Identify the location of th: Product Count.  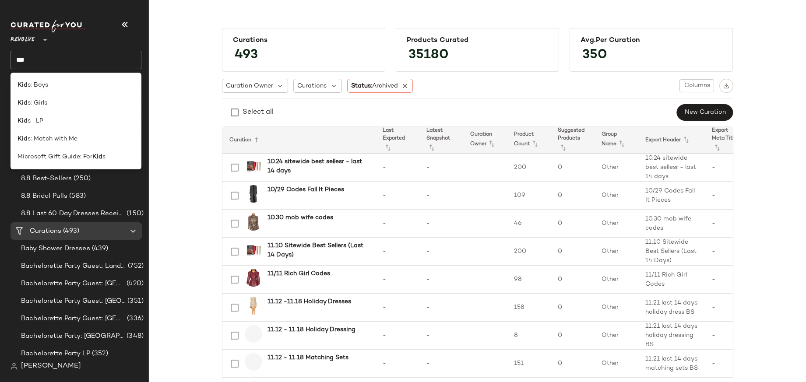
(529, 140).